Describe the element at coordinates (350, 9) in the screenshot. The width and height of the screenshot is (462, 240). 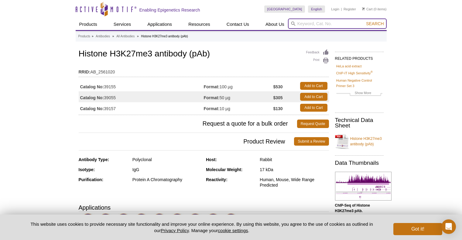
I see `a: Register` at that location.